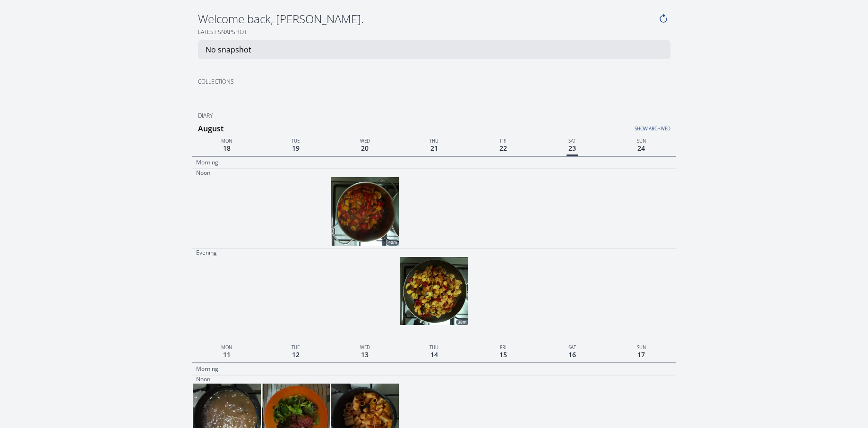  I want to click on p: Evening, so click(206, 253).